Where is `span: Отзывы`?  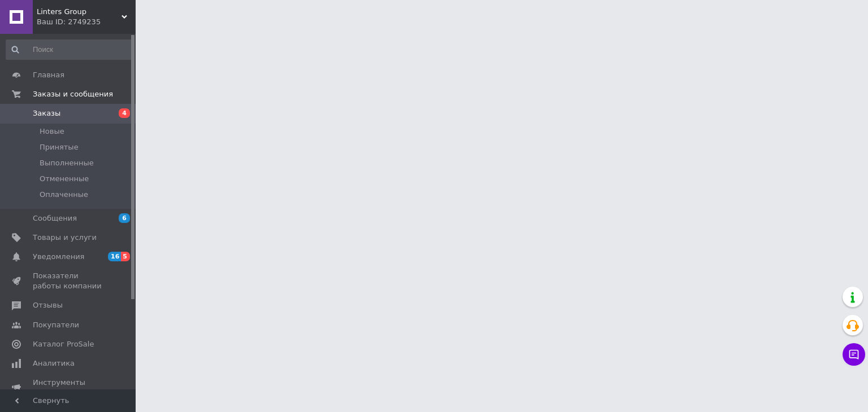
span: Отзывы is located at coordinates (48, 306).